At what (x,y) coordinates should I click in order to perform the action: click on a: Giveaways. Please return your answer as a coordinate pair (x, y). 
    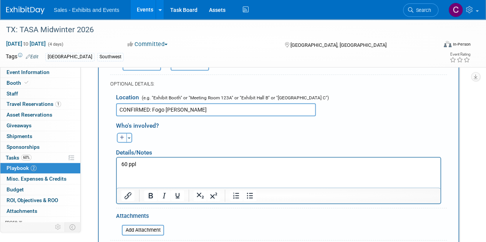
    Looking at the image, I should click on (40, 126).